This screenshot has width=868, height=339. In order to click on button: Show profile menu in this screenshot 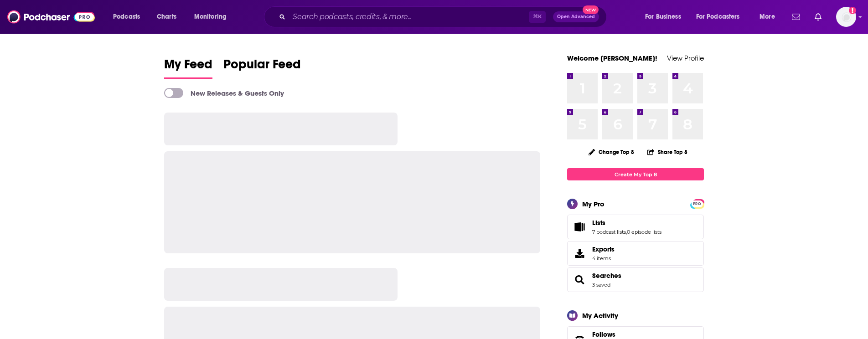, I will do `click(846, 17)`.